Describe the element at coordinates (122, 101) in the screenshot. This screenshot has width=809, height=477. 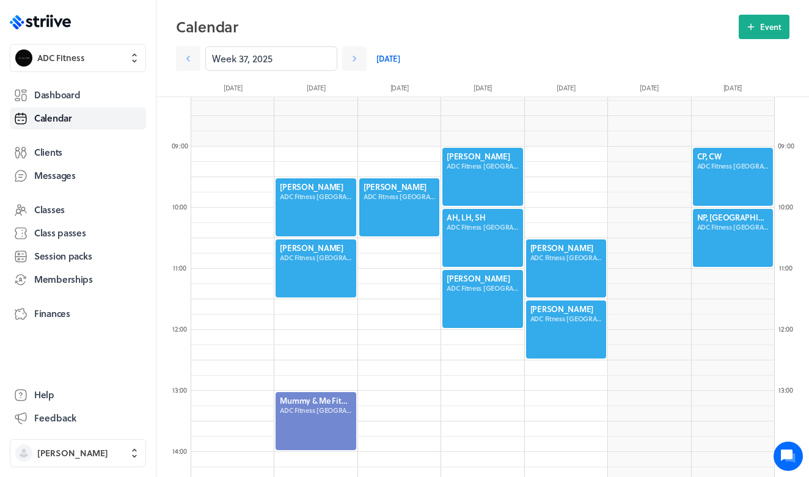
I see `h2: We're here to help. Ask us anything!` at that location.